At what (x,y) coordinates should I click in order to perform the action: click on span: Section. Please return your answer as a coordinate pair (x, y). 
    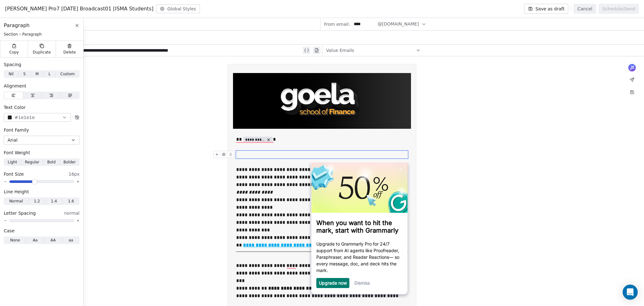
    Looking at the image, I should click on (10, 34).